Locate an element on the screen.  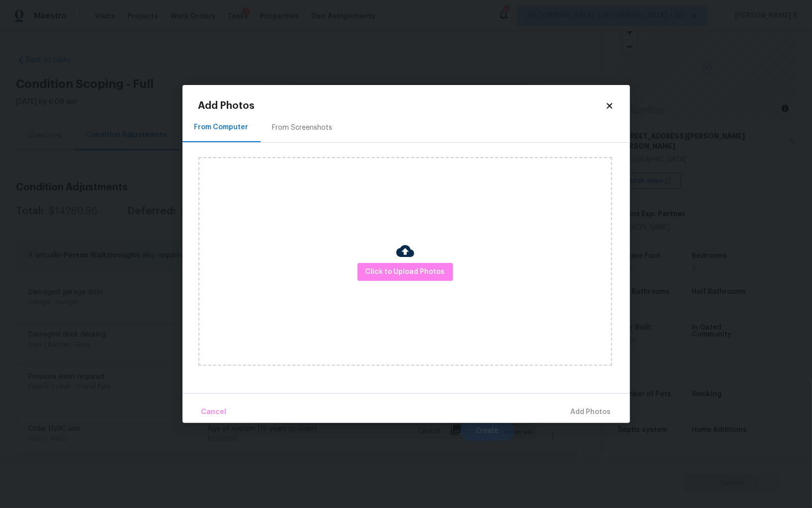
div: From Computer is located at coordinates (221, 127).